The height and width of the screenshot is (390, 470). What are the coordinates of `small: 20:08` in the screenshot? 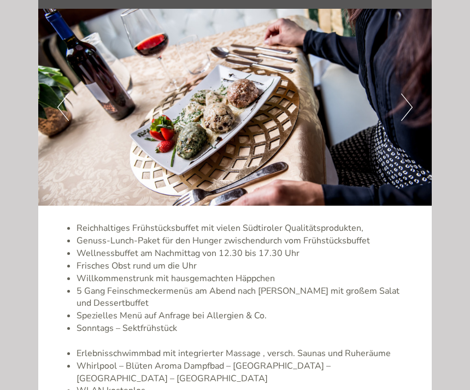 It's located at (239, 202).